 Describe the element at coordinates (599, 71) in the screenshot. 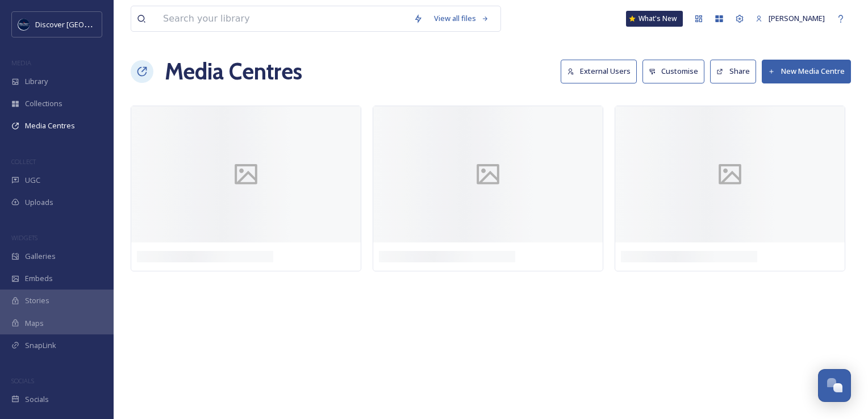

I see `button: External Users` at that location.